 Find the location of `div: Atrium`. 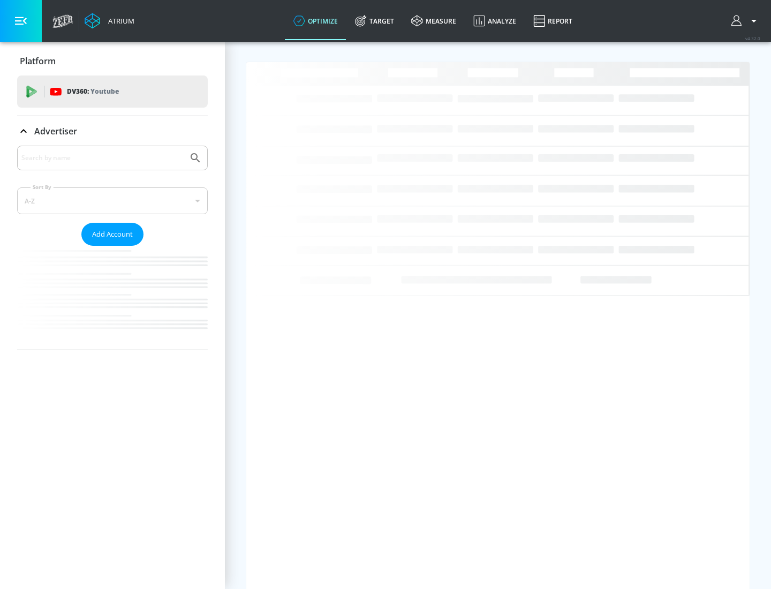

div: Atrium is located at coordinates (119, 21).